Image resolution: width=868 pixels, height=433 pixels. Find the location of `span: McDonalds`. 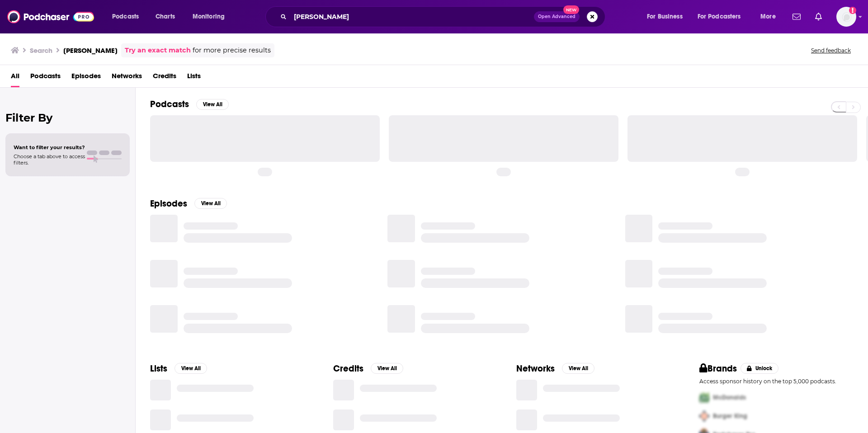

span: McDonalds is located at coordinates (729, 397).